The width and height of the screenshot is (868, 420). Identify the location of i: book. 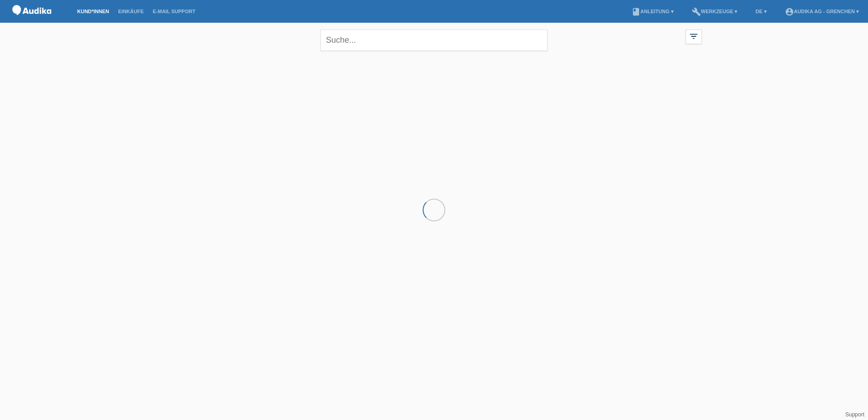
(636, 12).